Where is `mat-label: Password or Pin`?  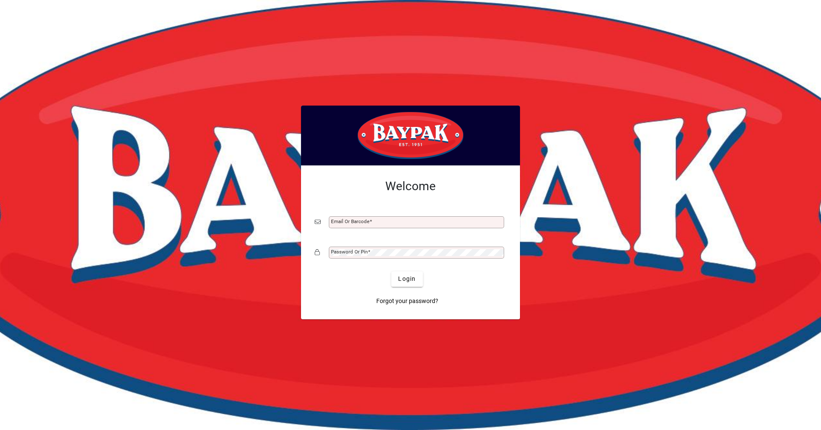 mat-label: Password or Pin is located at coordinates (349, 252).